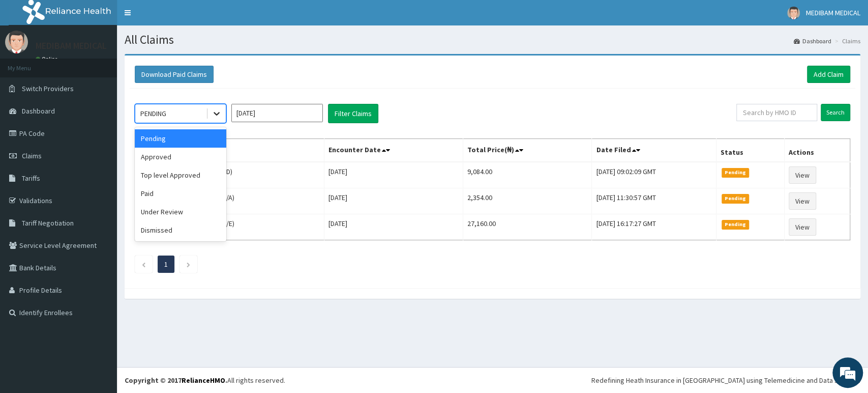 Image resolution: width=868 pixels, height=393 pixels. I want to click on span: Claims, so click(31, 156).